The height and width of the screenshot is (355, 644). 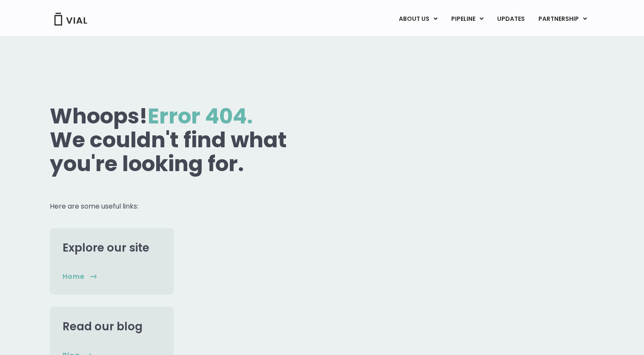 I want to click on a: Explore our site, so click(x=106, y=247).